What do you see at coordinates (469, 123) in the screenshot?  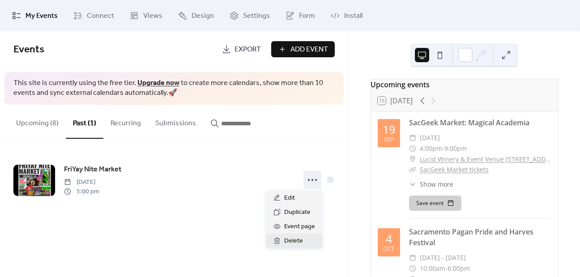 I see `a: SacGeek Market: Magical Academia` at bounding box center [469, 123].